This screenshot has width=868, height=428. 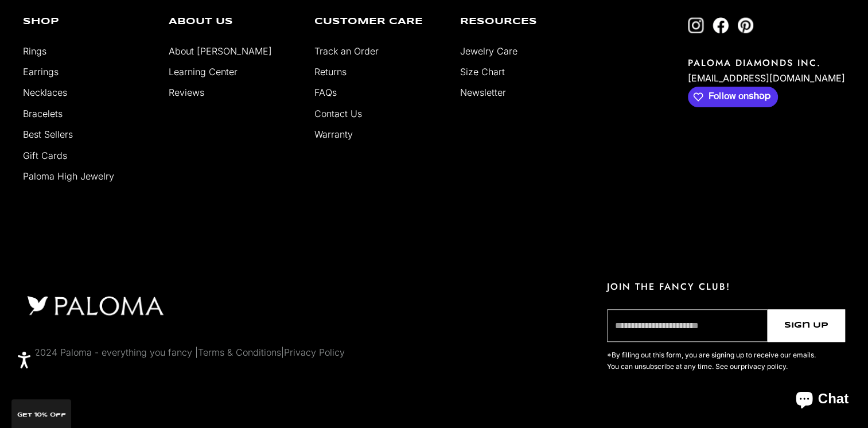 I want to click on a: Rings, so click(x=35, y=51).